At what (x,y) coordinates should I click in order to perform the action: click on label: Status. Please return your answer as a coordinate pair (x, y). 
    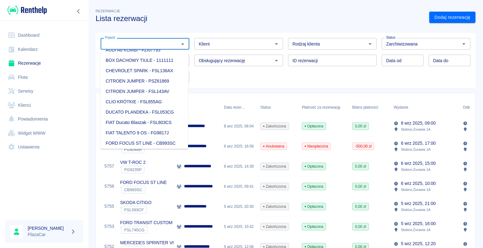
    Looking at the image, I should click on (391, 37).